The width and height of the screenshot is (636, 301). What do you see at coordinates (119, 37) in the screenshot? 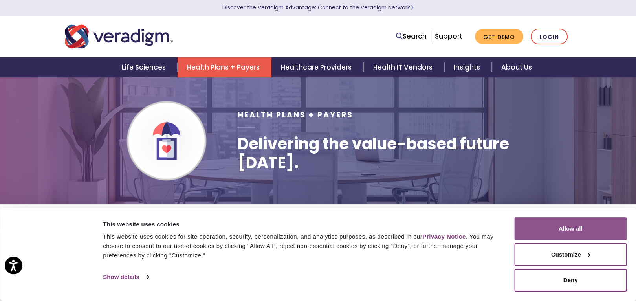
I see `a: Veradigm logo` at bounding box center [119, 37].